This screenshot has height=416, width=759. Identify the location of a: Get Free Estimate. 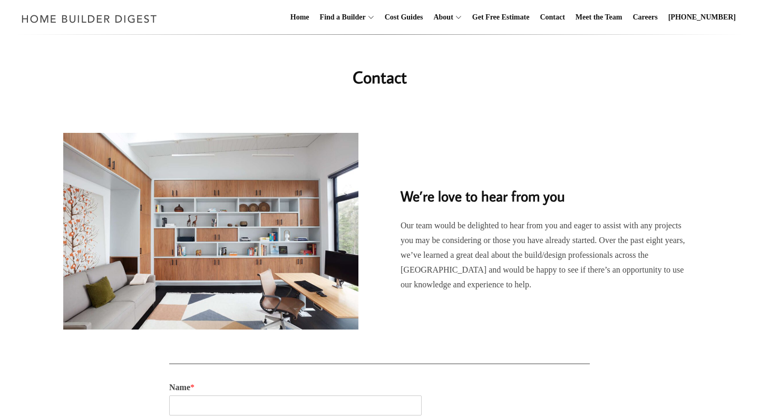
(501, 17).